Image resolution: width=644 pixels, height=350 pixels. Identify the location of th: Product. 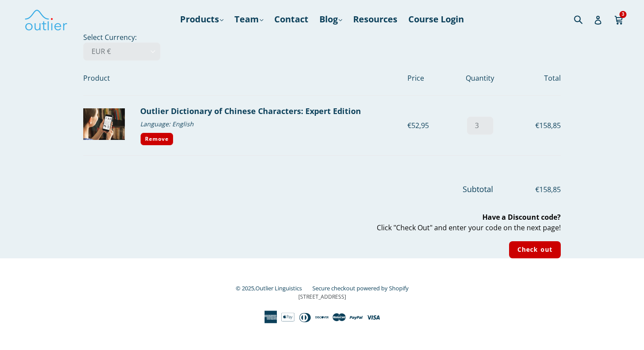
(245, 78).